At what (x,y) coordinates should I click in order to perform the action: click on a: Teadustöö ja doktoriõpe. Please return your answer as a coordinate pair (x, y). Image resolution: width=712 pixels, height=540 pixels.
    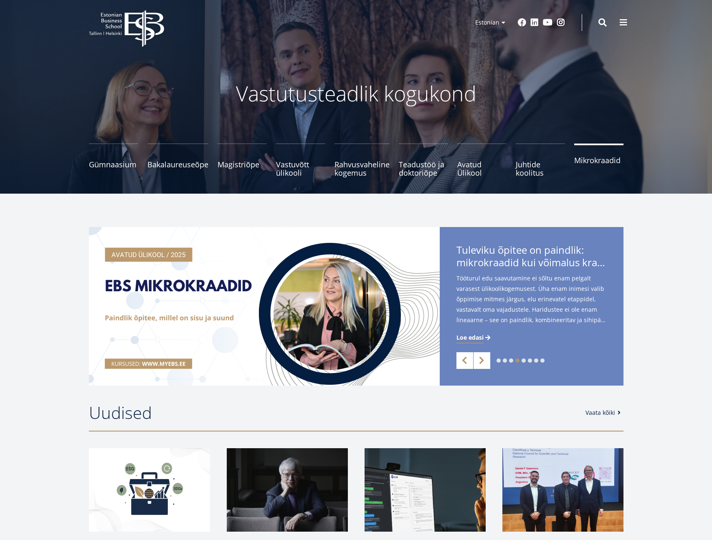
    Looking at the image, I should click on (423, 160).